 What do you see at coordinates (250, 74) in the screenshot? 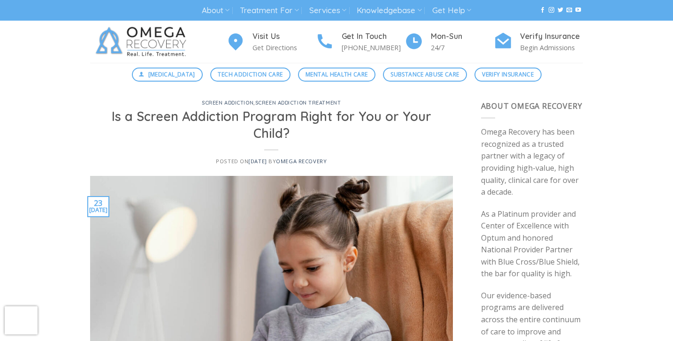
I see `span: Tech Addiction Care` at bounding box center [250, 74].